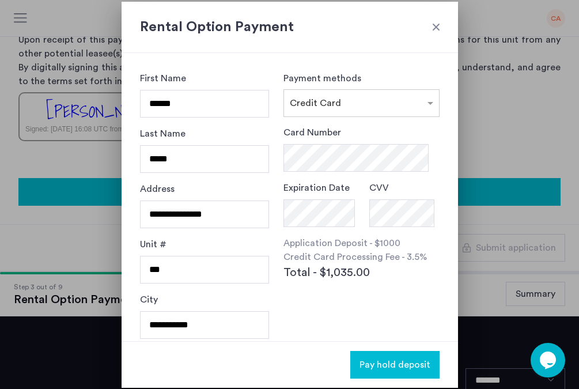 This screenshot has width=579, height=389. Describe the element at coordinates (157, 189) in the screenshot. I see `label: Address` at that location.